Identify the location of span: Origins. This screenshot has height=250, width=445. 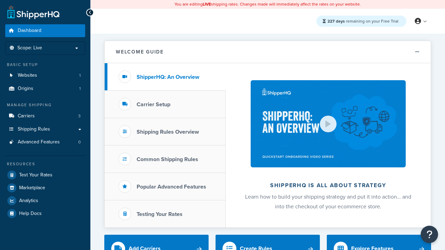
(25, 89).